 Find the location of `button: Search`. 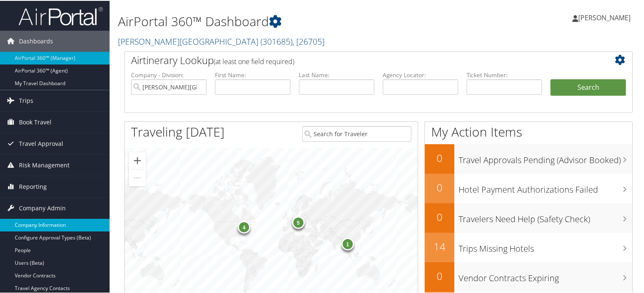

button: Search is located at coordinates (588, 87).